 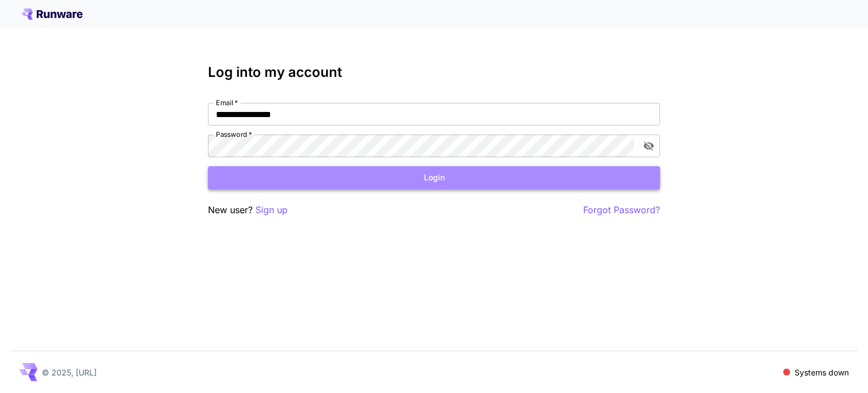 I want to click on p: New user?, so click(x=247, y=210).